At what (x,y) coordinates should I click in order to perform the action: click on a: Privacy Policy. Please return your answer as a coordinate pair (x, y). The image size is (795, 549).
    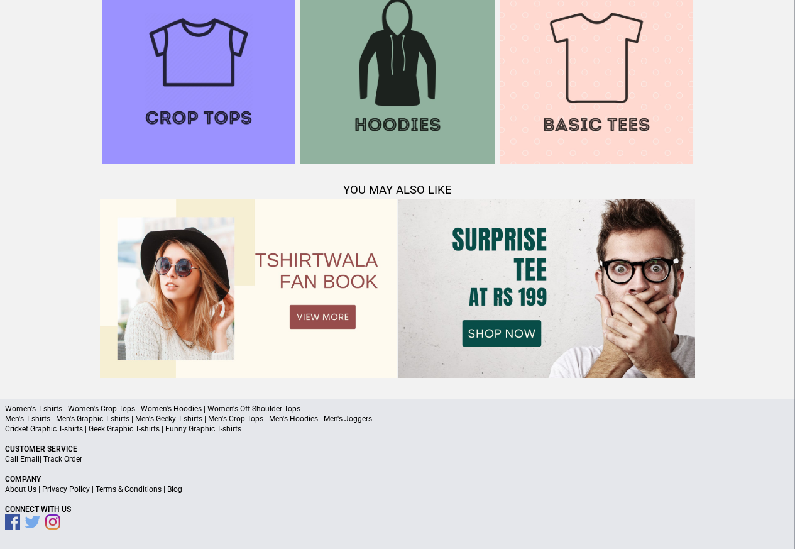
    Looking at the image, I should click on (66, 489).